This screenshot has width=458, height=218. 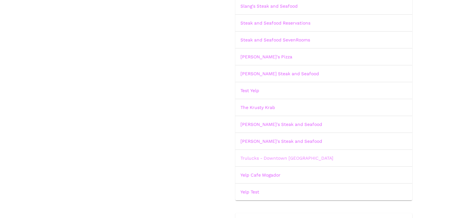 What do you see at coordinates (276, 23) in the screenshot?
I see `a: Steak and Seafood Reservations` at bounding box center [276, 23].